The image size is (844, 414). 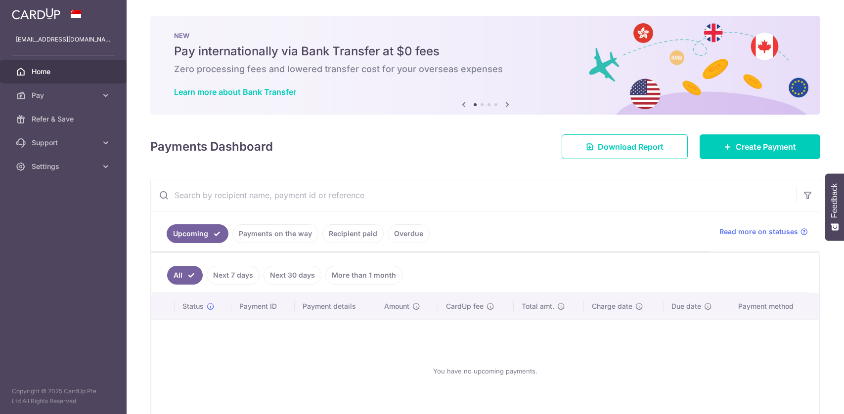 What do you see at coordinates (835, 207) in the screenshot?
I see `button: Feedback - Show survey` at bounding box center [835, 207].